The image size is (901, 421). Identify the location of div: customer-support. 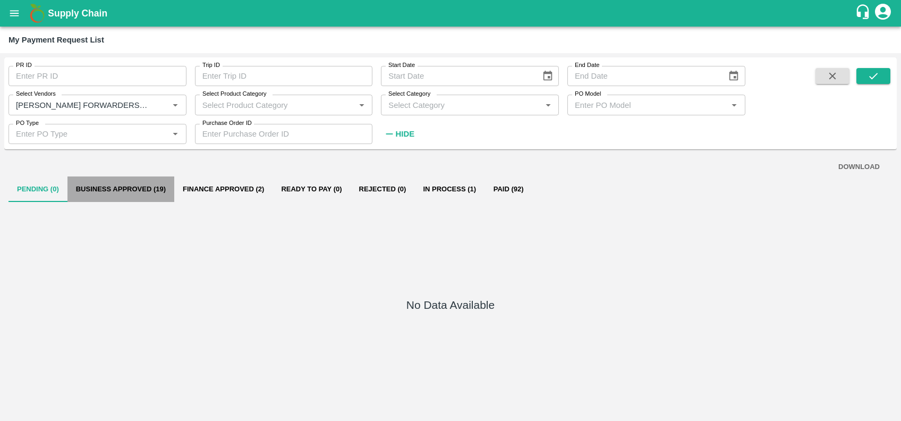
(864, 13).